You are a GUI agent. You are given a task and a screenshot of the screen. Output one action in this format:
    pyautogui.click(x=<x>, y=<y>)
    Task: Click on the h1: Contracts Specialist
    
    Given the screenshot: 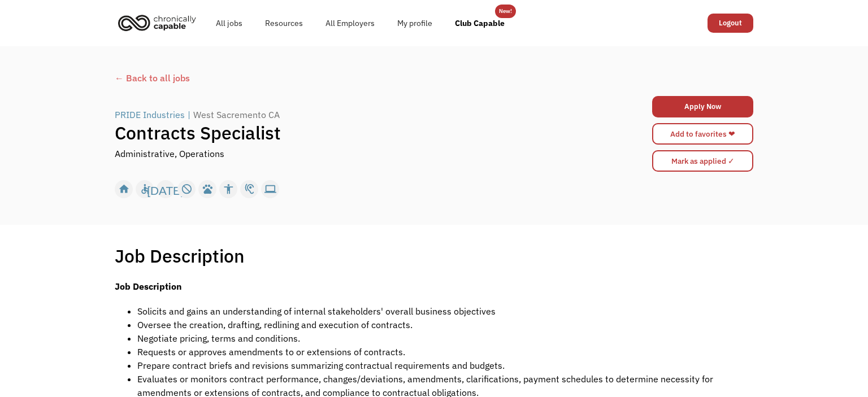 What is the action you would take?
    pyautogui.click(x=354, y=133)
    